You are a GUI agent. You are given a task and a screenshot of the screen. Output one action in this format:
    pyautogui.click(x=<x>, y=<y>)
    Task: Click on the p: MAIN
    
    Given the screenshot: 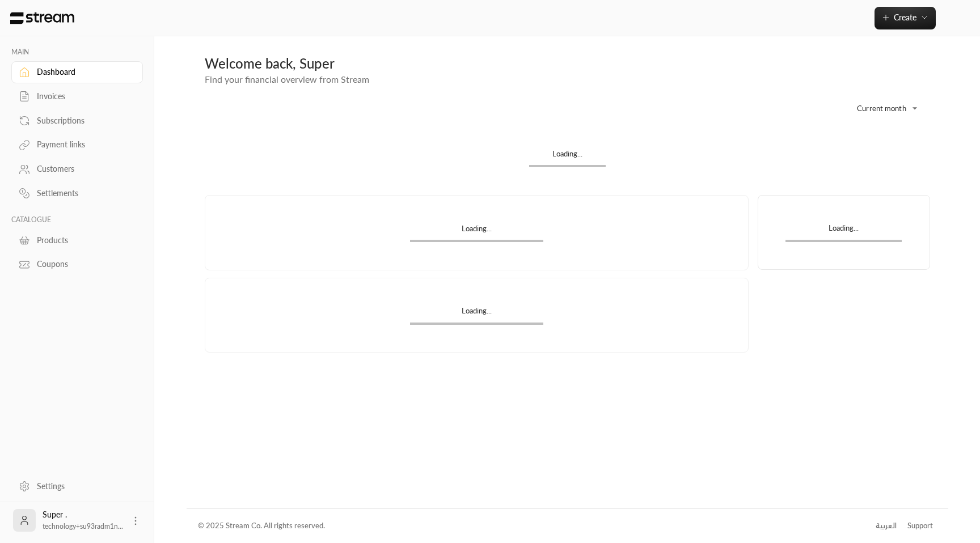 What is the action you would take?
    pyautogui.click(x=77, y=52)
    